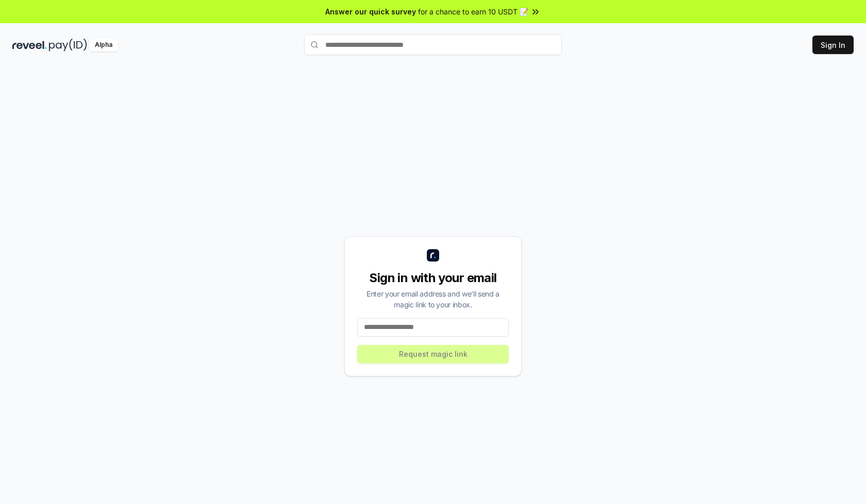  What do you see at coordinates (29, 45) in the screenshot?
I see `img: reveel_dark` at bounding box center [29, 45].